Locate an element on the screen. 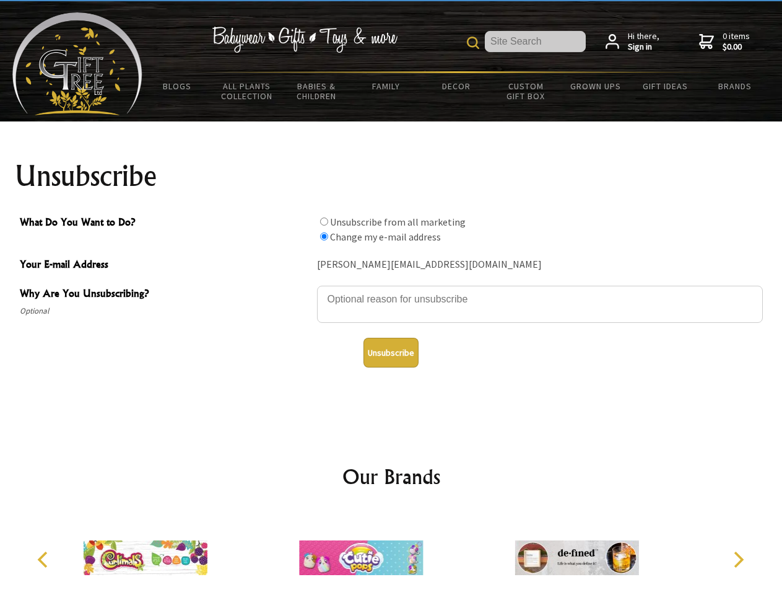  span: Why Are You Unsubscribing? is located at coordinates (165, 294).